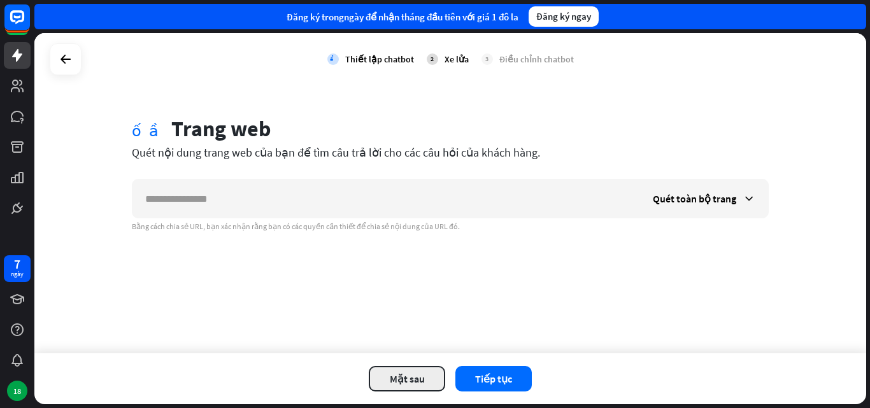  What do you see at coordinates (563, 16) in the screenshot?
I see `font: Đăng ký ngay` at bounding box center [563, 16].